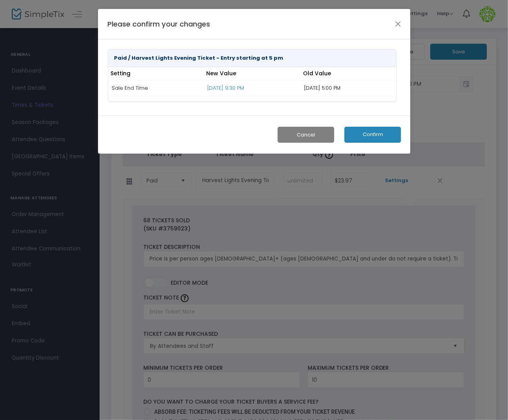 The image size is (508, 420). Describe the element at coordinates (199, 57) in the screenshot. I see `strong: Paid / Harvest Lights Evening Ticket - Entry starting at 5 pm` at that location.